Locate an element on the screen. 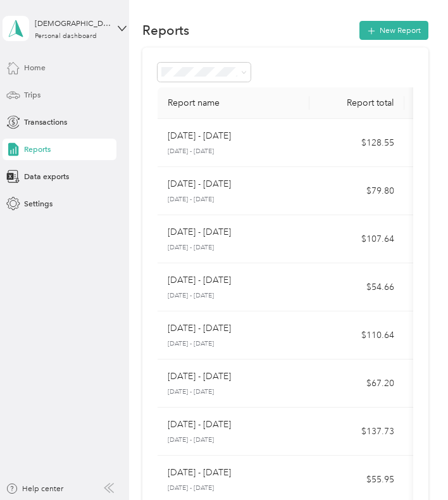  td: $107.64 is located at coordinates (357, 239).